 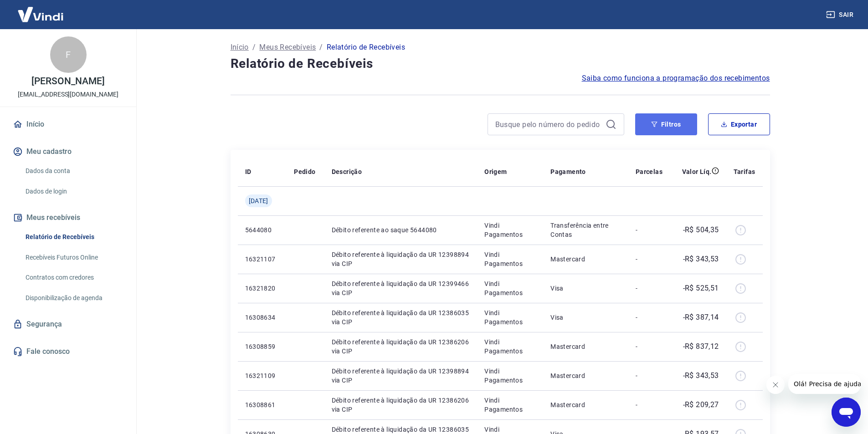 I want to click on p: Relatório de Recebíveis, so click(x=366, y=47).